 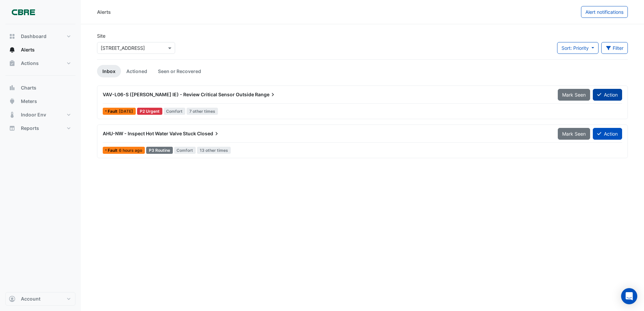 I want to click on span: Sort: Priority, so click(x=575, y=48).